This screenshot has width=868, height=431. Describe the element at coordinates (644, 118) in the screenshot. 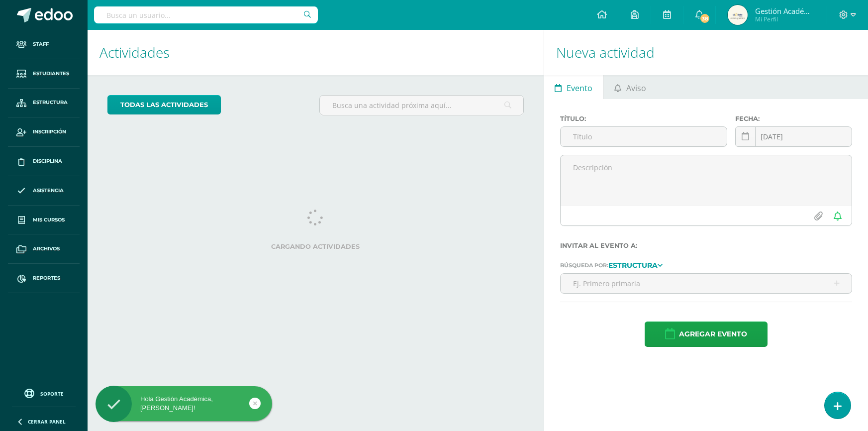

I see `label: Título:` at that location.